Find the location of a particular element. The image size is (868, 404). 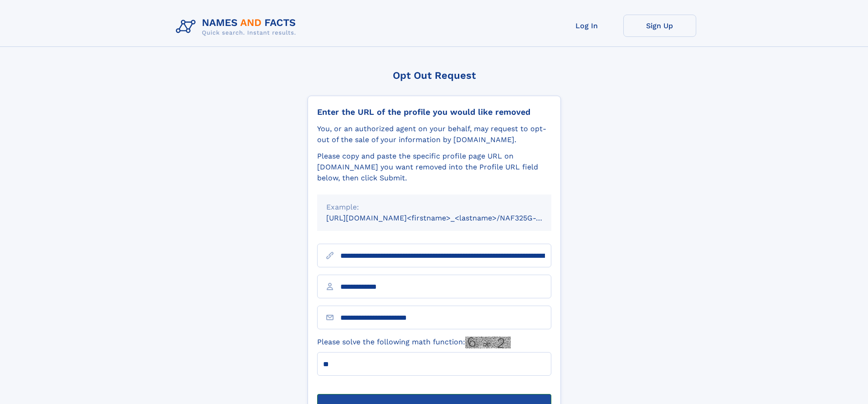

a: Sign Up is located at coordinates (660, 26).